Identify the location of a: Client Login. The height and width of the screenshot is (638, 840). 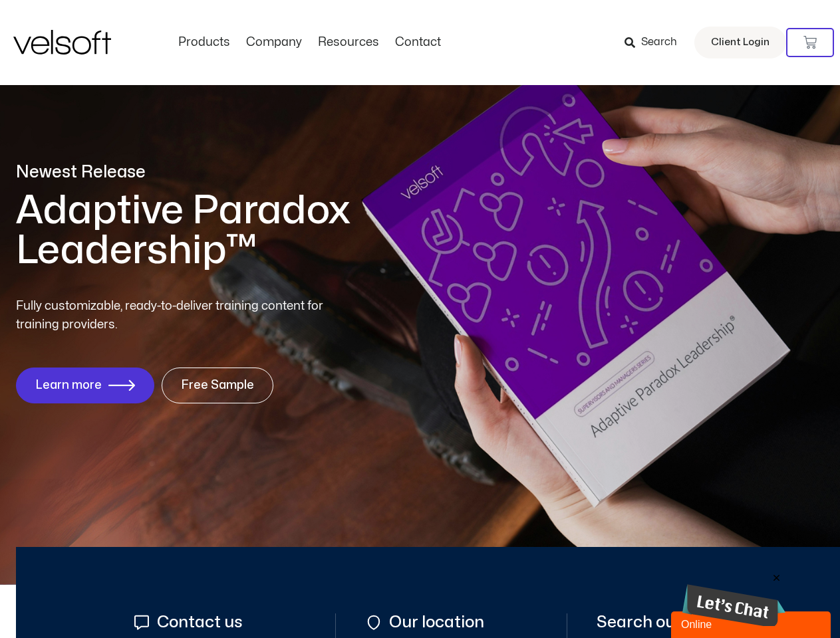
(740, 43).